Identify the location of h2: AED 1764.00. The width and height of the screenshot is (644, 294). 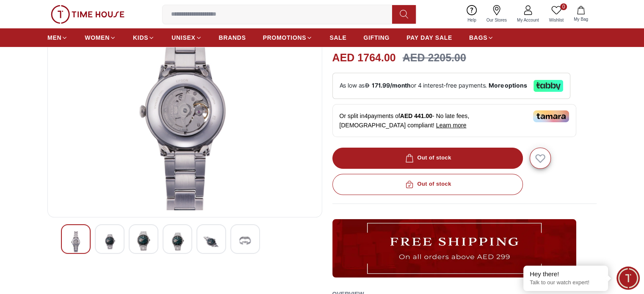
(364, 58).